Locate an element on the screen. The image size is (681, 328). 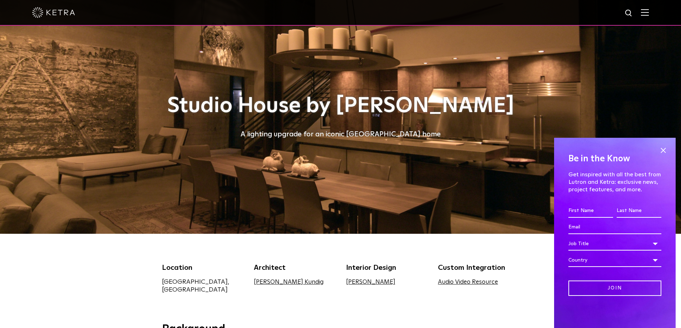
div: Job Title is located at coordinates (615, 244).